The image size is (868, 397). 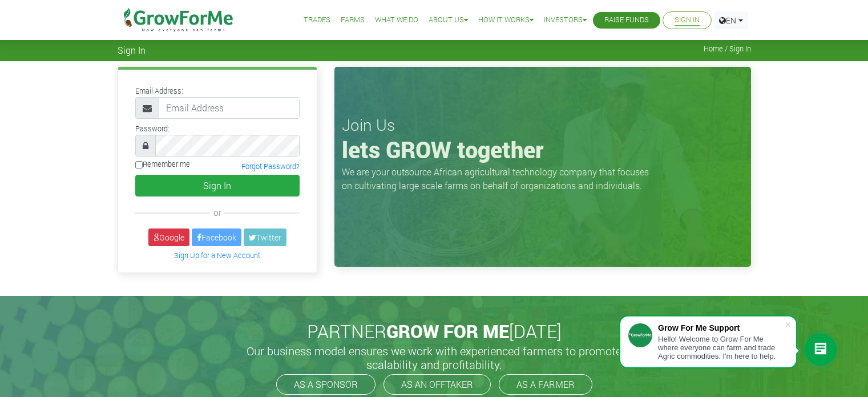 What do you see at coordinates (434, 358) in the screenshot?
I see `h5: Our business model ensures we work with experienced farmers to promote scalability and profitabil...` at bounding box center [434, 358].